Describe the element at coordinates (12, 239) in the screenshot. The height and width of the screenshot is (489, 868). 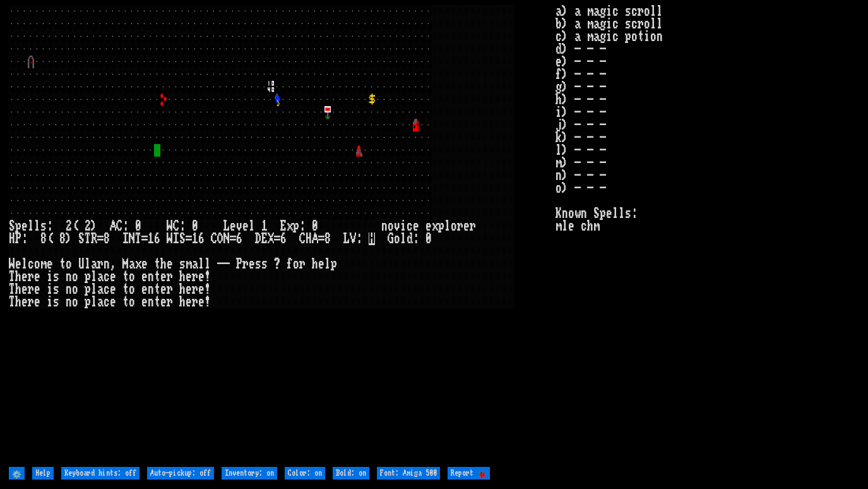
I see `div: H` at that location.